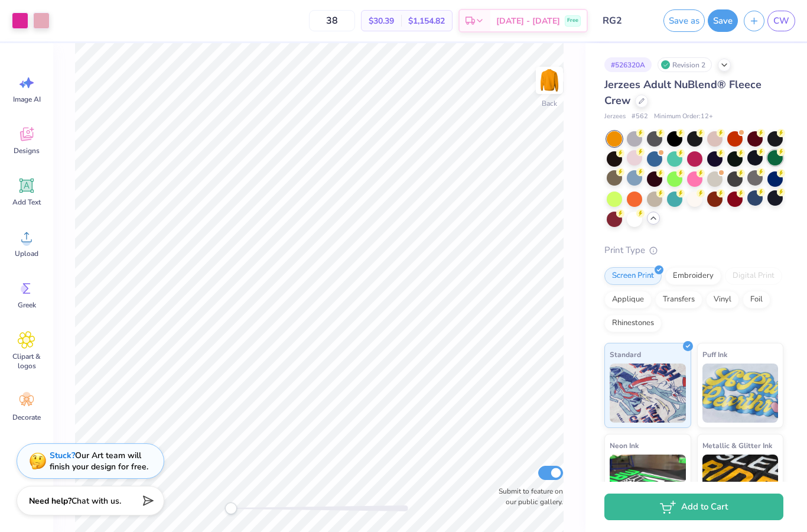  What do you see at coordinates (26, 361) in the screenshot?
I see `span: Clipart & logos` at bounding box center [26, 361].